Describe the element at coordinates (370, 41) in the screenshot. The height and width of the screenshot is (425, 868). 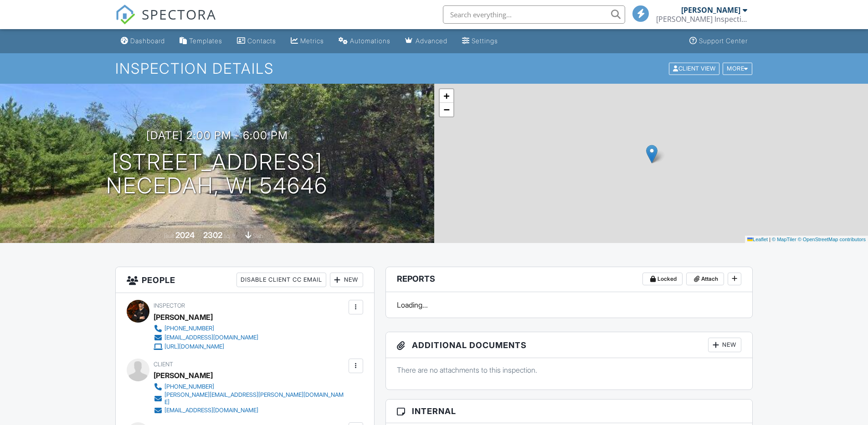
I see `div: Automations` at that location.